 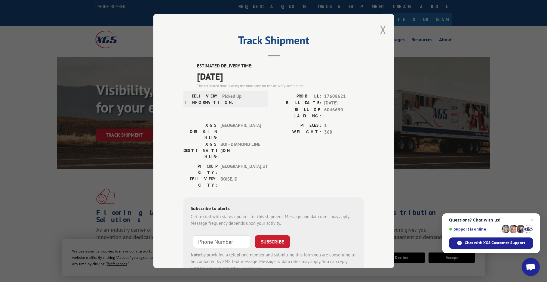 What do you see at coordinates (272, 241) in the screenshot?
I see `button: SUBSCRIBE` at bounding box center [272, 241].